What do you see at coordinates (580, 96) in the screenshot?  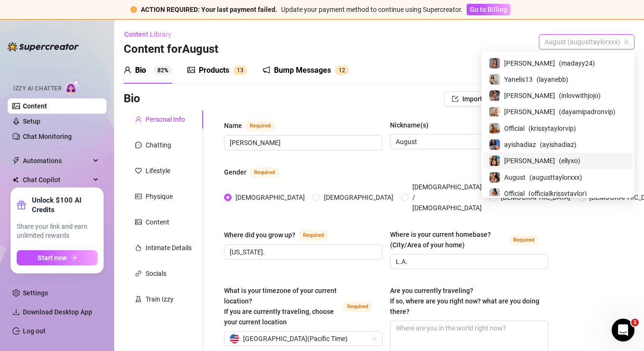 I see `span: ( inlovwithjojo )` at bounding box center [580, 96].